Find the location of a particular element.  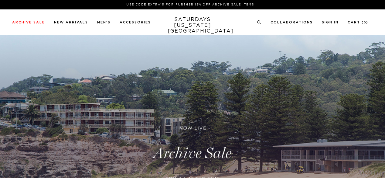

a: Archive Sale is located at coordinates (29, 22).